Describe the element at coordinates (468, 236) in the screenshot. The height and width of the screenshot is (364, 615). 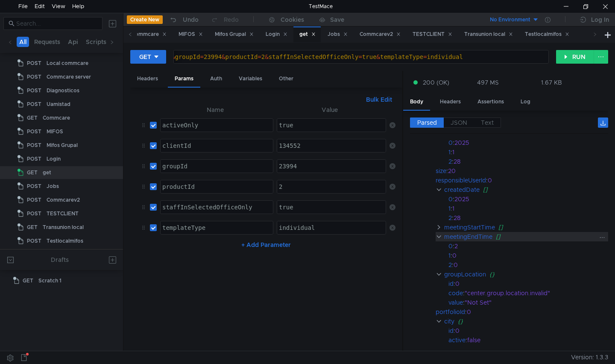
I see `div: meetingEndTime` at that location.